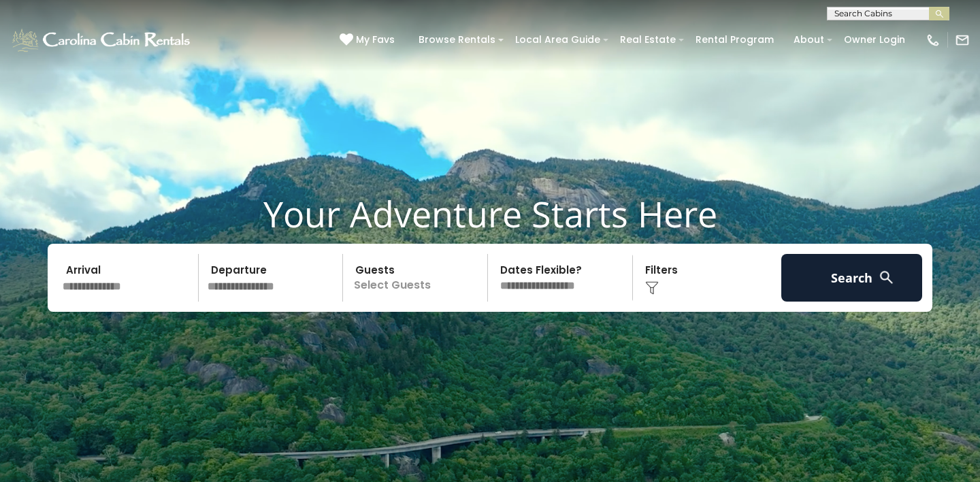 The height and width of the screenshot is (482, 980). I want to click on a: About, so click(808, 39).